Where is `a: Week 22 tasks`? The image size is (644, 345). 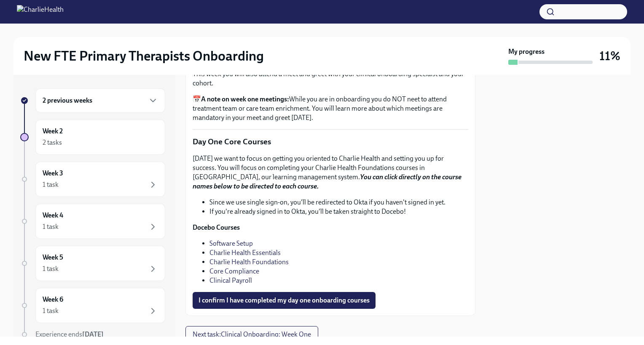
a: Week 22 tasks is located at coordinates (93, 137).